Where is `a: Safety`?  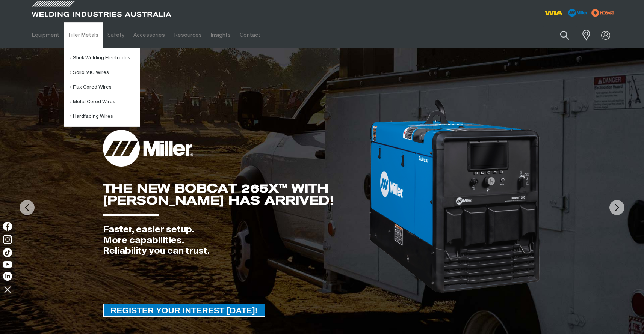 a: Safety is located at coordinates (116, 35).